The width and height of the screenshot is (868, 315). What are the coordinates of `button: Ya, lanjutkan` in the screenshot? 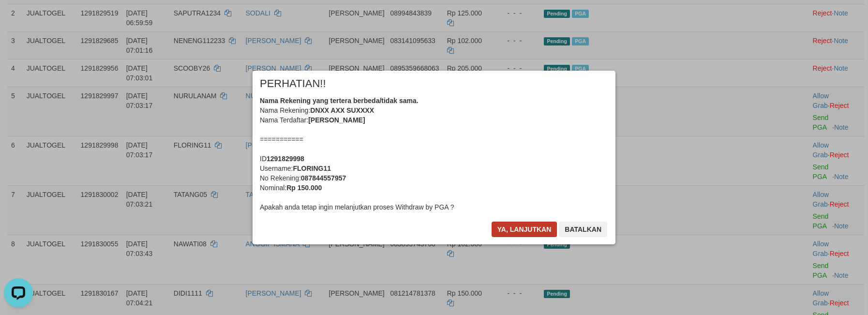 It's located at (524, 229).